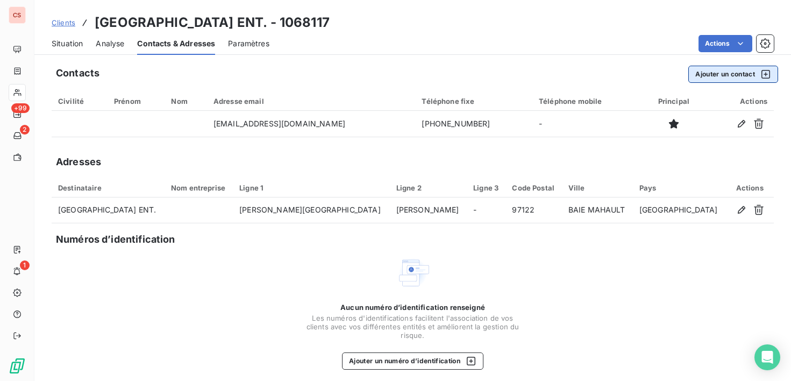 The image size is (791, 381). What do you see at coordinates (768, 357) in the screenshot?
I see `div: Open Intercom Messenger` at bounding box center [768, 357].